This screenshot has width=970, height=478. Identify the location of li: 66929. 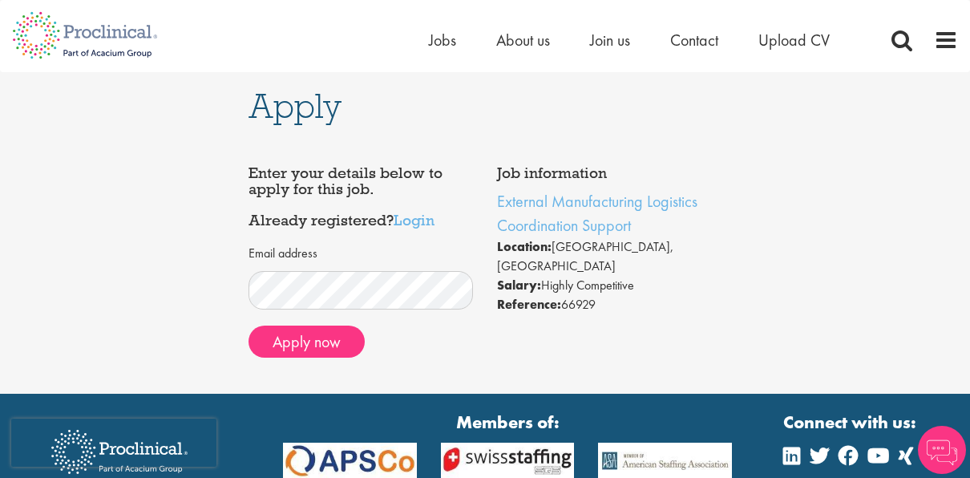
(609, 305).